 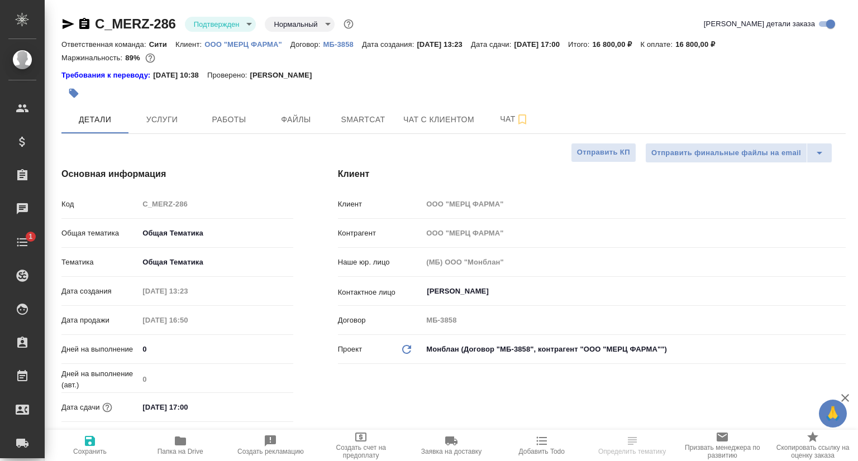 I want to click on button: Призвать менеджера по развитию, so click(x=722, y=446).